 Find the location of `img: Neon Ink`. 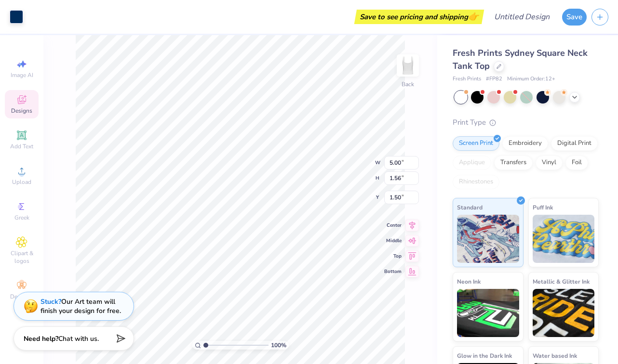

img: Neon Ink is located at coordinates (488, 313).